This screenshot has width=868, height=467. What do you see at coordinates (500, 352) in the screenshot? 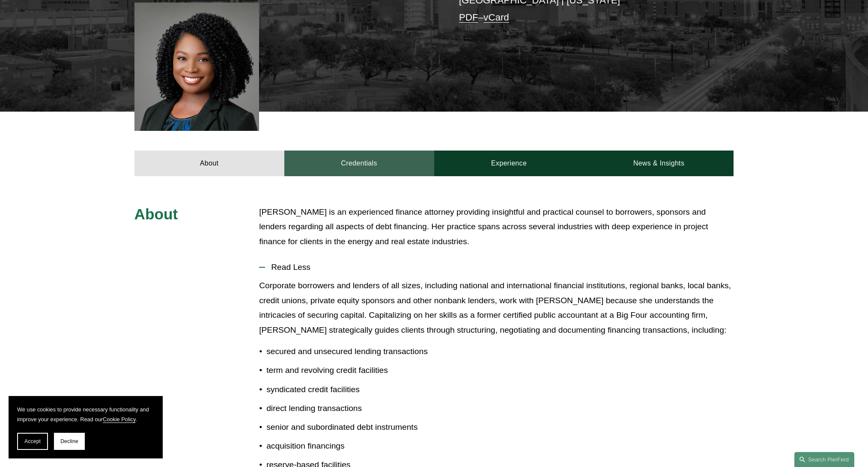
I see `p: secured and unsecured lending transactions` at bounding box center [500, 352].